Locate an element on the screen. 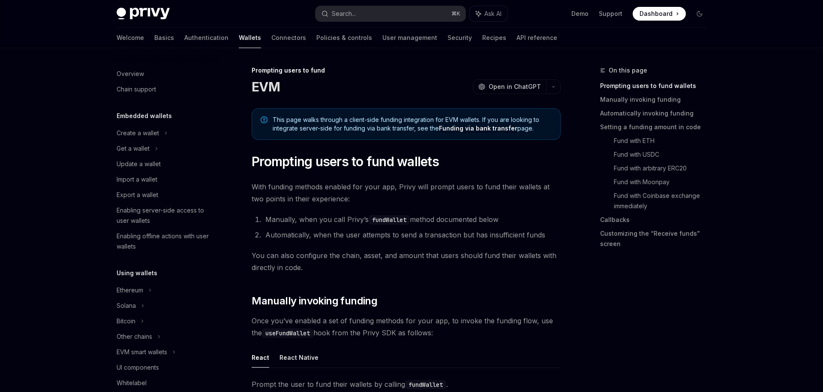 The image size is (823, 392). button: React Native is located at coordinates (299, 357).